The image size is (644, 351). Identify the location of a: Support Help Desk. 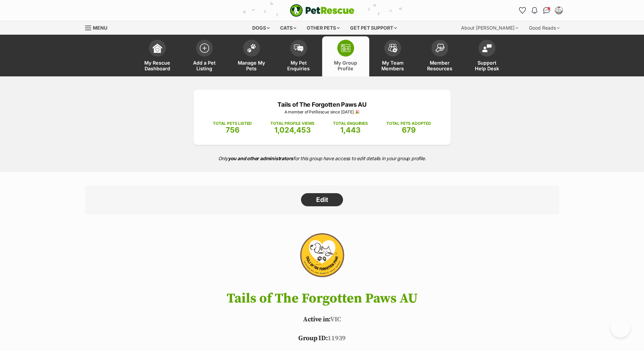
(487, 56).